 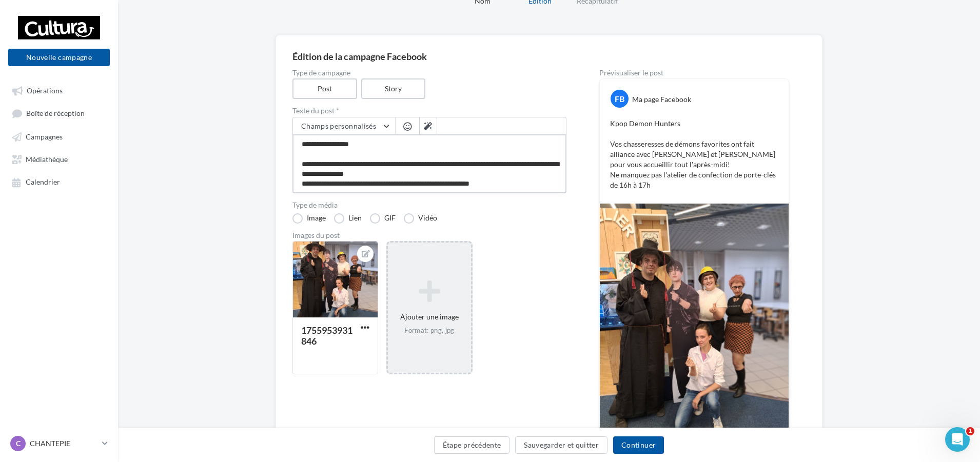 I want to click on label: Vidéo, so click(x=420, y=219).